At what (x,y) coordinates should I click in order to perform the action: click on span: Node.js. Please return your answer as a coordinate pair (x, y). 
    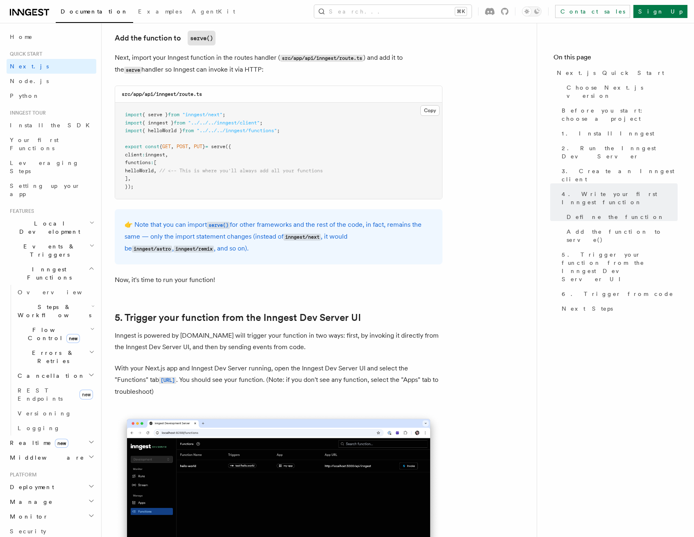
    Looking at the image, I should click on (29, 81).